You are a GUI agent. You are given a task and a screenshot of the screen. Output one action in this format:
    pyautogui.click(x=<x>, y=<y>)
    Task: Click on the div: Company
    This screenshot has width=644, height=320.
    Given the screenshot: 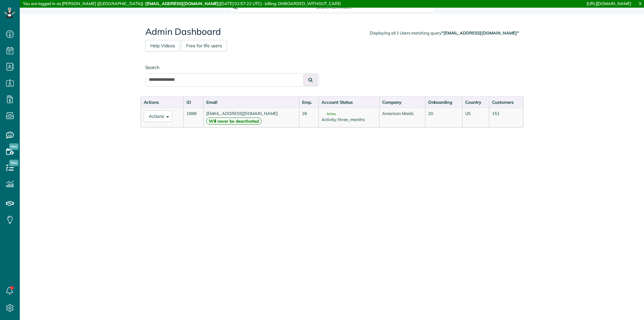 What is the action you would take?
    pyautogui.click(x=402, y=102)
    